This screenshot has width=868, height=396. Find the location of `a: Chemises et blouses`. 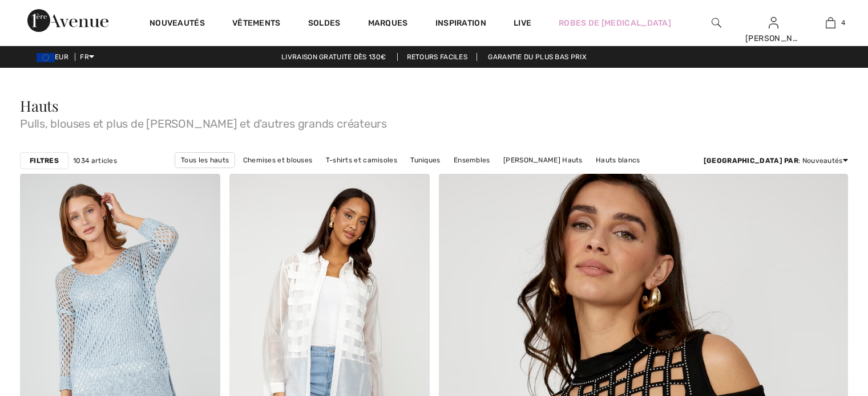

a: Chemises et blouses is located at coordinates (278, 160).